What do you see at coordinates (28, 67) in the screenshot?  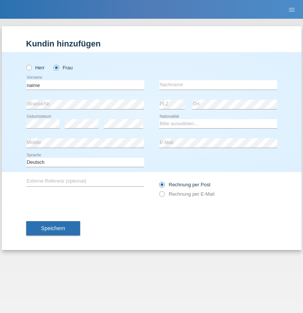 I see `input: Herr` at bounding box center [28, 67].